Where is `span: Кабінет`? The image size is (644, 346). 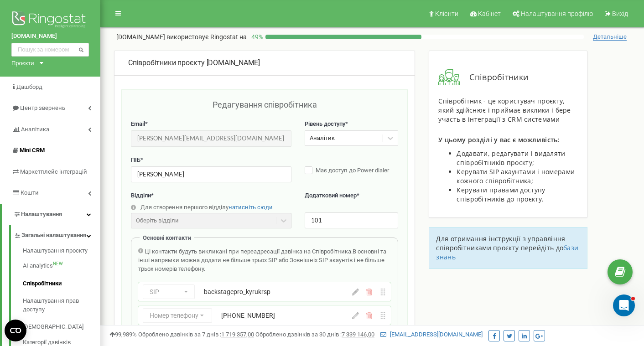 span: Кабінет is located at coordinates (489, 14).